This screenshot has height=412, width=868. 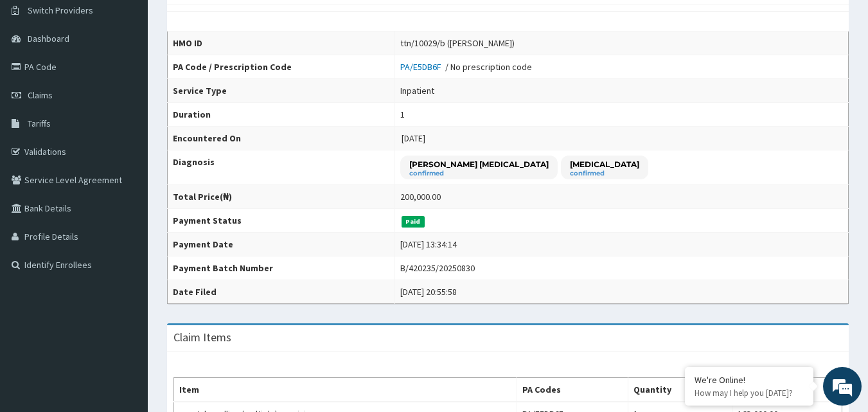 What do you see at coordinates (345, 390) in the screenshot?
I see `th: Item` at bounding box center [345, 390].